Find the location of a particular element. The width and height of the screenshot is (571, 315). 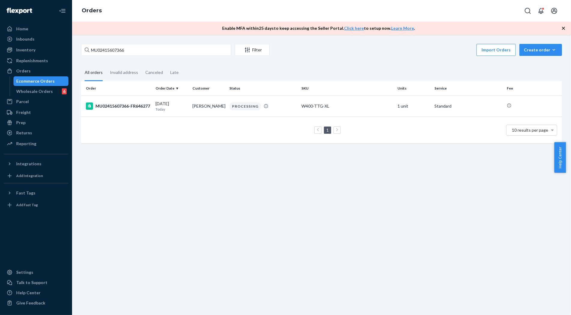

button: Close Navigation is located at coordinates (62, 11).